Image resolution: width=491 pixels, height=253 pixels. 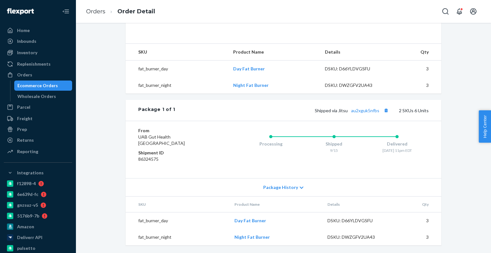 What do you see at coordinates (38, 205) in the screenshot?
I see `a: gnzsuz-v5` at bounding box center [38, 205].